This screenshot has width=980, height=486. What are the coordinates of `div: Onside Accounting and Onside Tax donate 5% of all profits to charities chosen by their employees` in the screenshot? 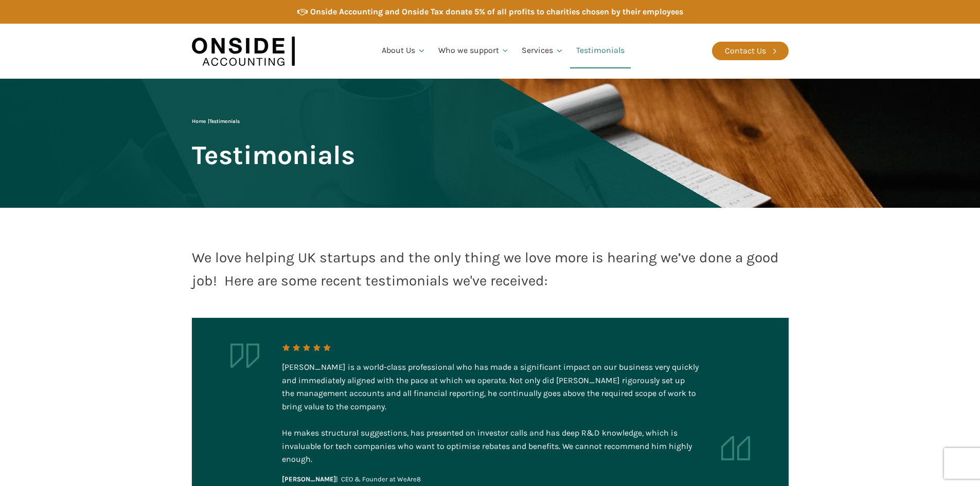 It's located at (496, 12).